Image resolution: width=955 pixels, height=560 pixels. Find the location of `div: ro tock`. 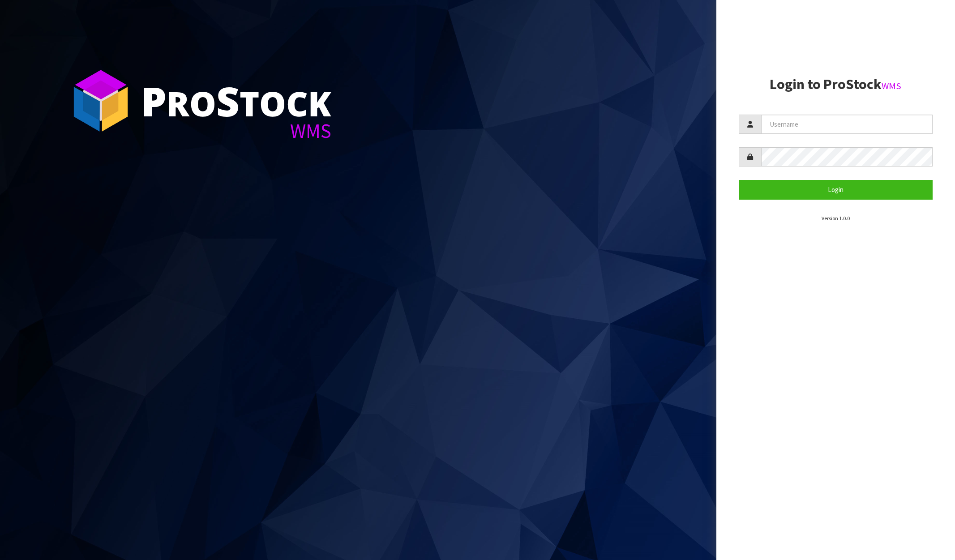

div: ro tock is located at coordinates (236, 101).